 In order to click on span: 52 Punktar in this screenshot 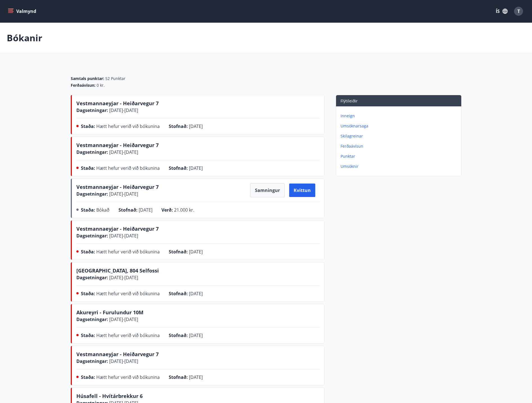, I will do `click(115, 79)`.